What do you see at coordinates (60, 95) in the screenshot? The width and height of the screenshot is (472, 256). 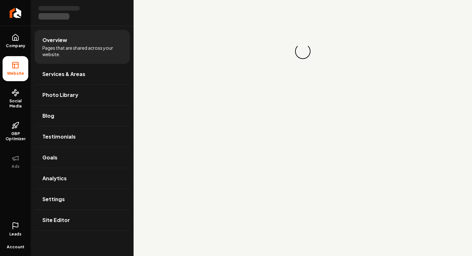 I see `span: Photo Library` at bounding box center [60, 95].